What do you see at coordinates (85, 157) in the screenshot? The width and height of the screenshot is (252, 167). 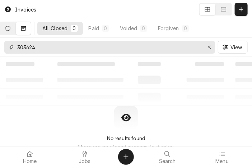 I see `a: Jobs` at bounding box center [85, 157].